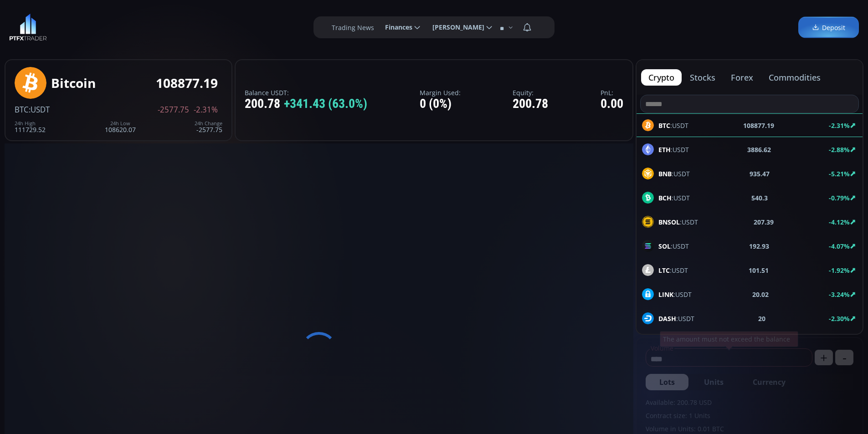  What do you see at coordinates (325, 104) in the screenshot?
I see `span: +341.43 (63.0%)` at bounding box center [325, 104].